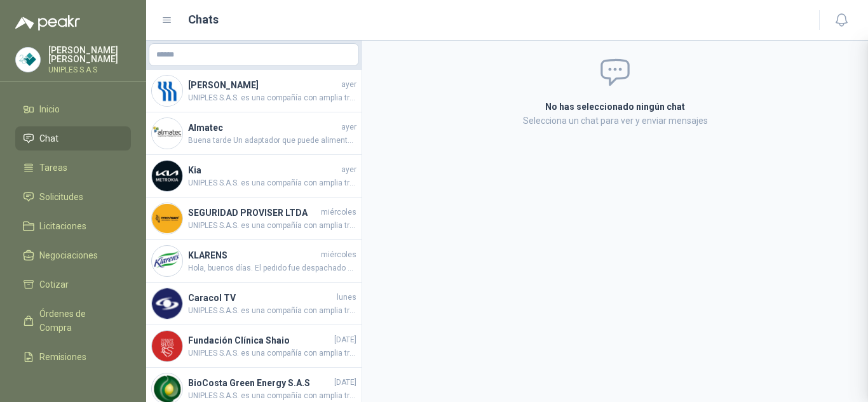 The height and width of the screenshot is (402, 868). Describe the element at coordinates (73, 226) in the screenshot. I see `a: Licitaciones` at that location.